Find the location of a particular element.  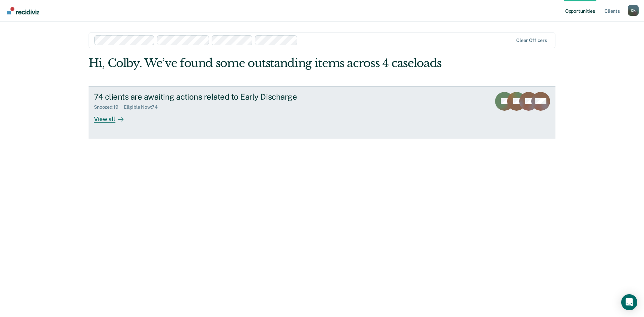

div: Eligible Now : 74 is located at coordinates (143, 107).